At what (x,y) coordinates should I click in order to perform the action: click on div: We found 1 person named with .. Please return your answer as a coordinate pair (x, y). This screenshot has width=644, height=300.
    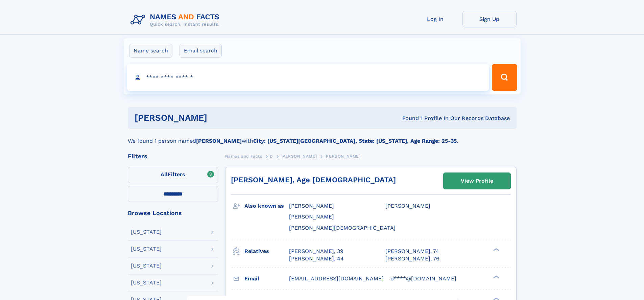
    Looking at the image, I should click on (322, 137).